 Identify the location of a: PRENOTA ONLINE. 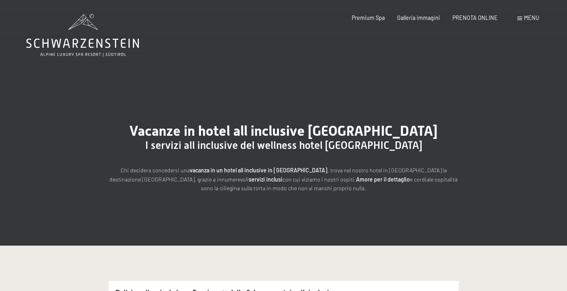
(475, 18).